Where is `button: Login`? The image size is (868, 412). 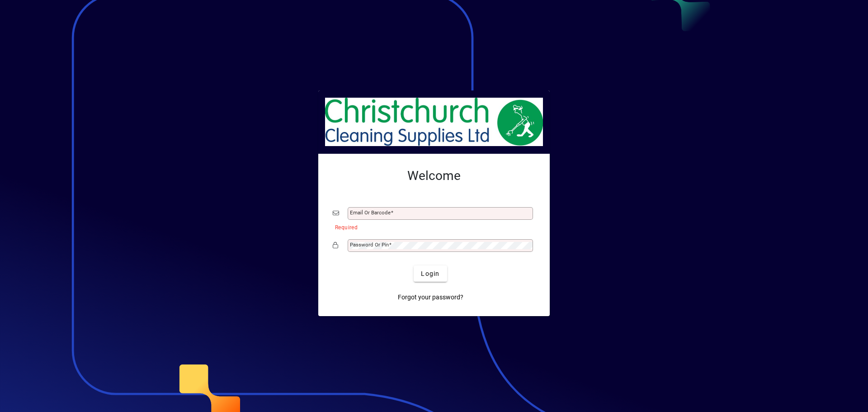 button: Login is located at coordinates (430, 274).